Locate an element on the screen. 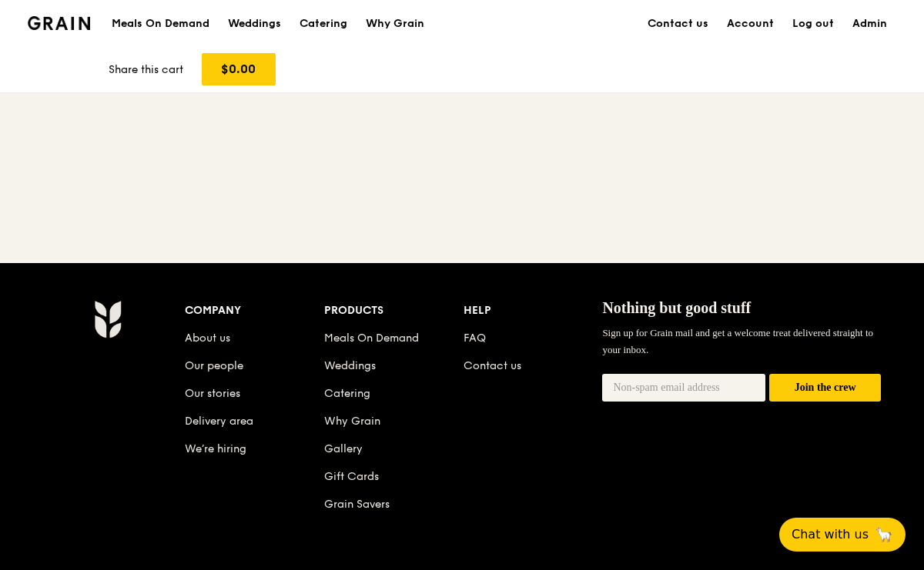  span: Chat with us is located at coordinates (829, 534).